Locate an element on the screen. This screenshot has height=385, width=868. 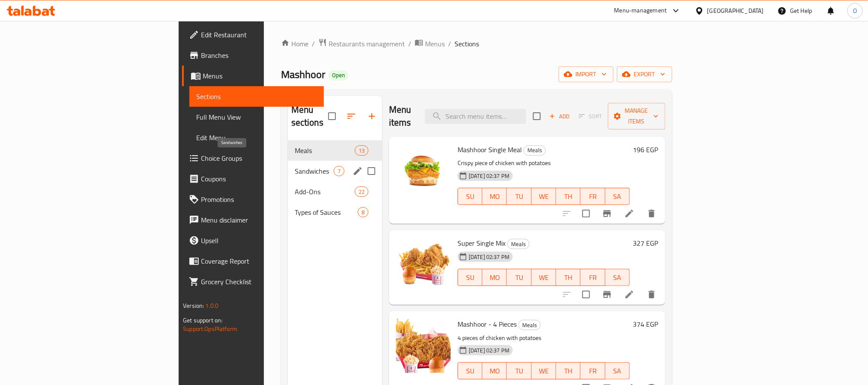
span: Coupons is located at coordinates (259, 179).